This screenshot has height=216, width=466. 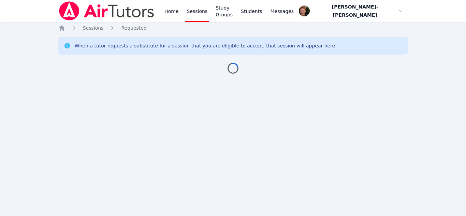 What do you see at coordinates (134, 28) in the screenshot?
I see `a: Requested` at bounding box center [134, 28].